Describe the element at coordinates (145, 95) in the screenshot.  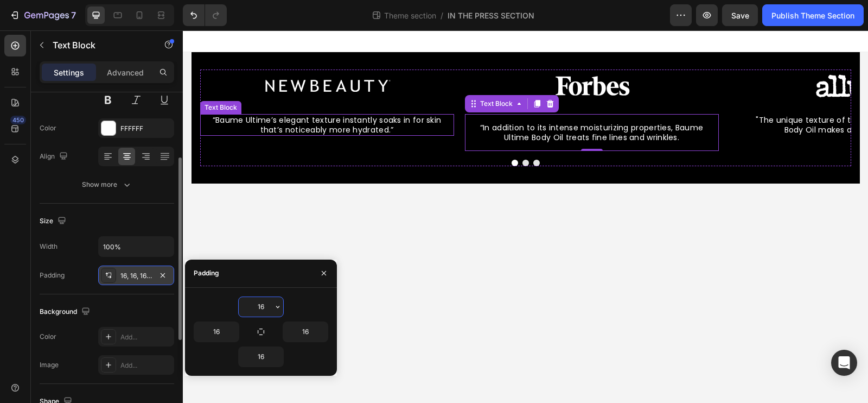
I see `p: “Baume Ultime’s elegant texture instantly soaks in for skin that’s noticeably more hydrated.”` at that location.